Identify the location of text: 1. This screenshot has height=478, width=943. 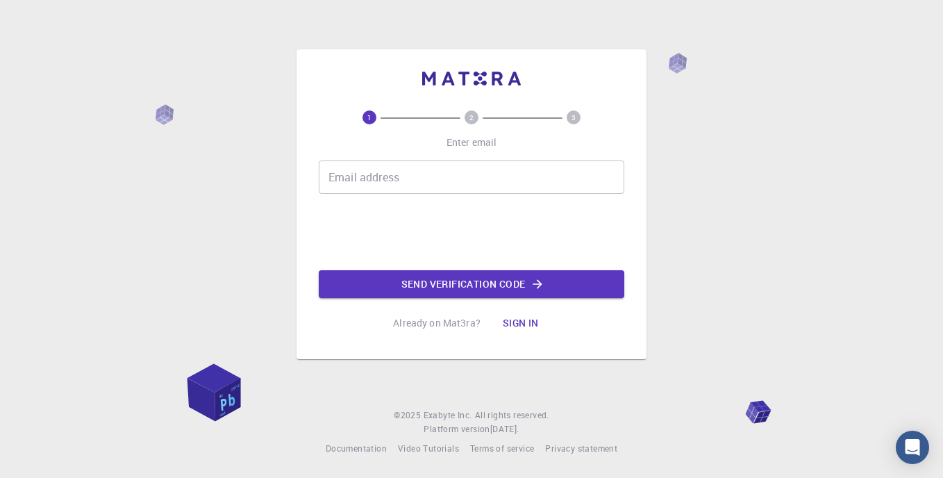
(369, 117).